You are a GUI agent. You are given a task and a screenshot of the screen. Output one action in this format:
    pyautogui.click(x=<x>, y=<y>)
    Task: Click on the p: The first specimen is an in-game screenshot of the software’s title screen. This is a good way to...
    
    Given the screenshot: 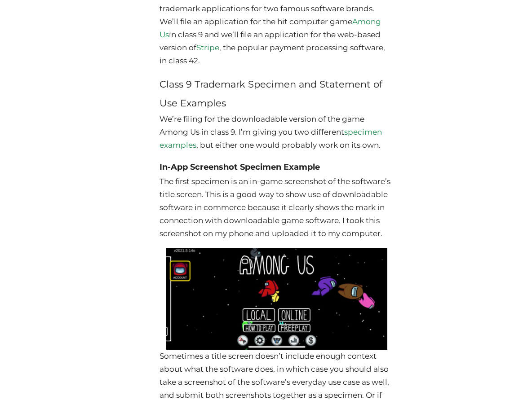 What is the action you would take?
    pyautogui.click(x=277, y=207)
    